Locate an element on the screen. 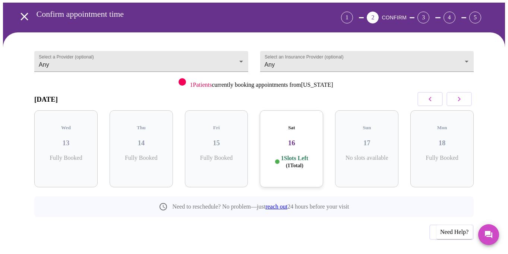 The width and height of the screenshot is (508, 254). h3: Confirm appointment time is located at coordinates (168, 14).